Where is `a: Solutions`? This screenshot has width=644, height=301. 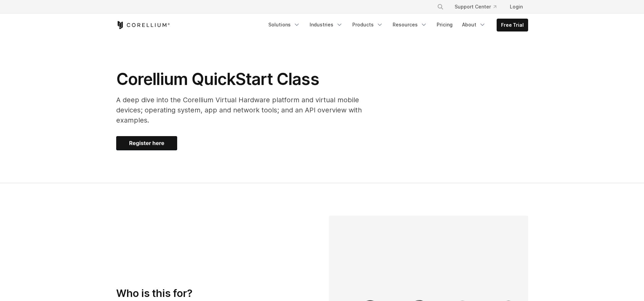
a: Solutions is located at coordinates (284, 25).